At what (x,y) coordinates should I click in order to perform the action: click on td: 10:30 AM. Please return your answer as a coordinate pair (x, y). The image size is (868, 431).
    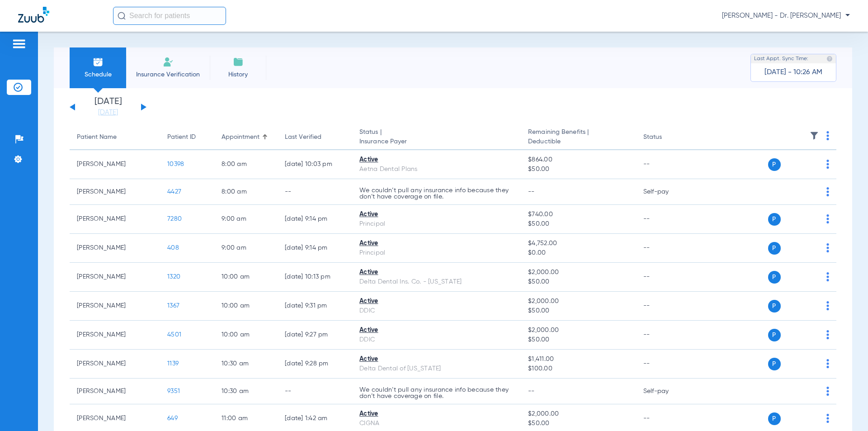
    Looking at the image, I should click on (246, 364).